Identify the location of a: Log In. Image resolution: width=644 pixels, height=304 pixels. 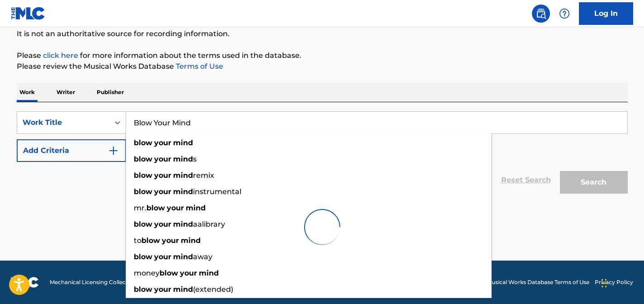
(606, 13).